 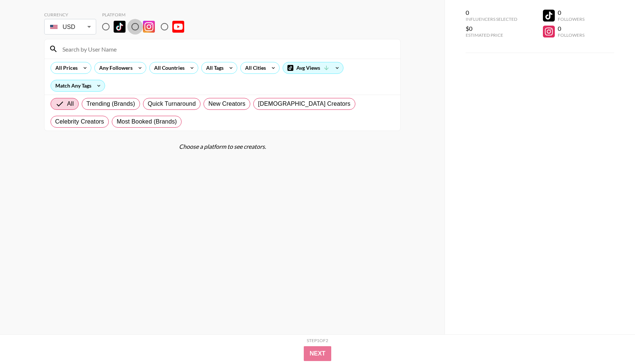 I want to click on span: Quick Turnaround, so click(x=172, y=104).